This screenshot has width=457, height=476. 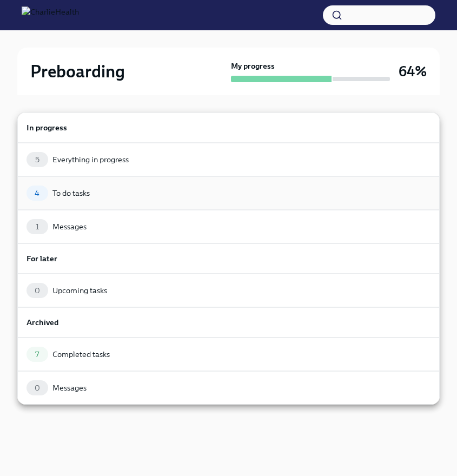 What do you see at coordinates (228, 354) in the screenshot?
I see `a: 7Completed tasks` at bounding box center [228, 354].